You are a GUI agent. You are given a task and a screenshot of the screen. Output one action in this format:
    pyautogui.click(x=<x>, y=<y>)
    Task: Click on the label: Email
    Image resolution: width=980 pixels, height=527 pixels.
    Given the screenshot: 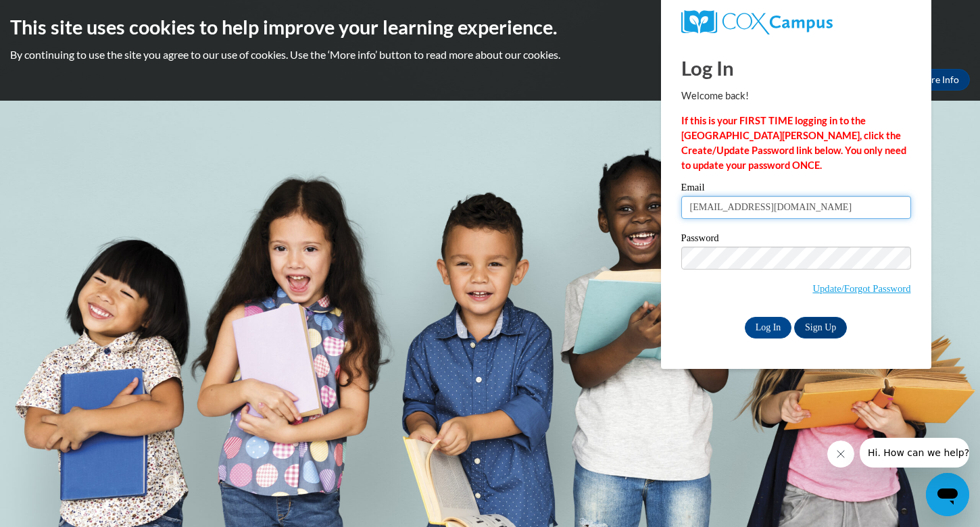 What is the action you would take?
    pyautogui.click(x=796, y=189)
    